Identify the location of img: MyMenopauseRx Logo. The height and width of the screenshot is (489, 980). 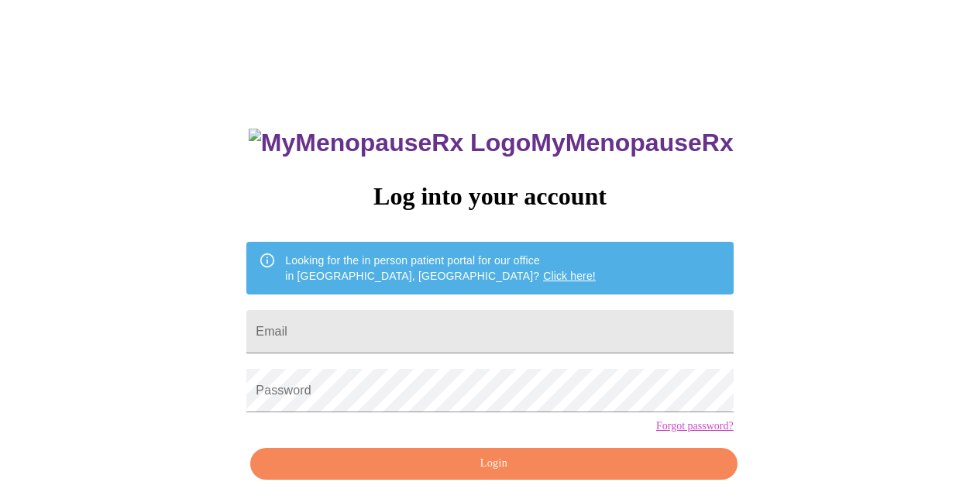
(389, 143).